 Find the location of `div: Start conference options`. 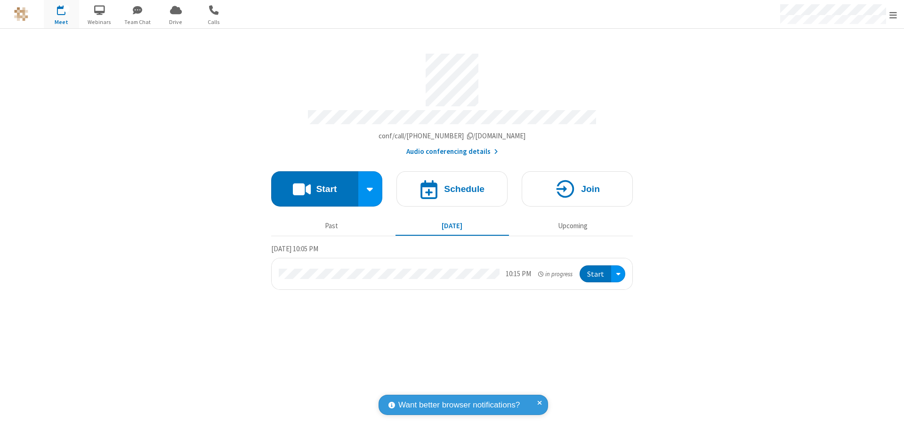

div: Start conference options is located at coordinates (371, 189).